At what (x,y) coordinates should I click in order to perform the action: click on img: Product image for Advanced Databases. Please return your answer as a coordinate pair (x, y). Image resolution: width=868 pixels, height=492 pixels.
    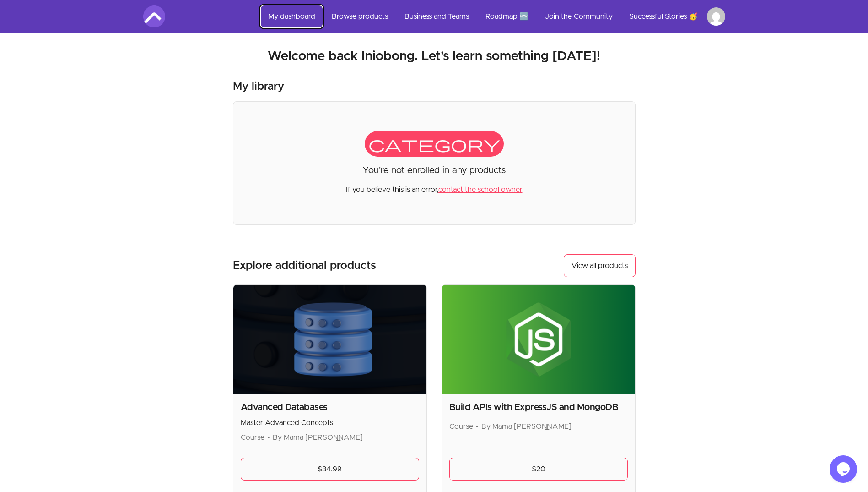
    Looking at the image, I should click on (330, 339).